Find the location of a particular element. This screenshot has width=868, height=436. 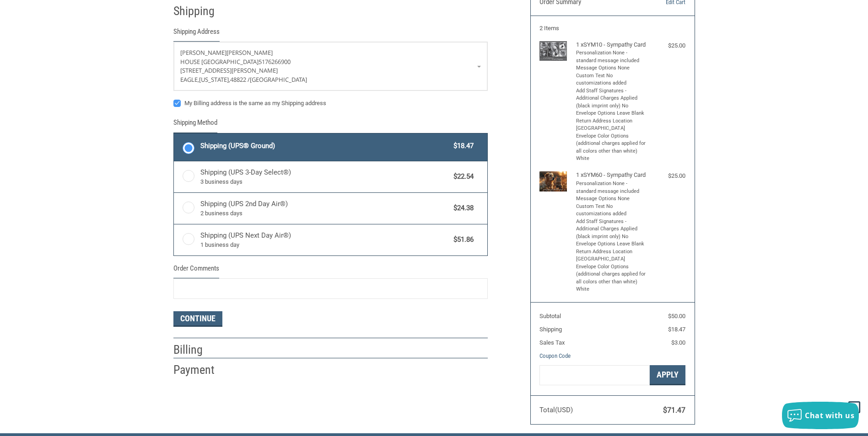

span: $24.38 is located at coordinates (462, 208).